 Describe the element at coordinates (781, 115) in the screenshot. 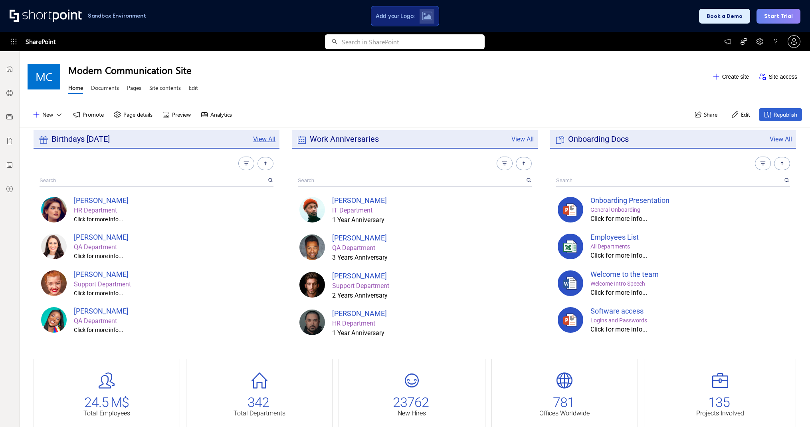

I see `button: Republish` at that location.